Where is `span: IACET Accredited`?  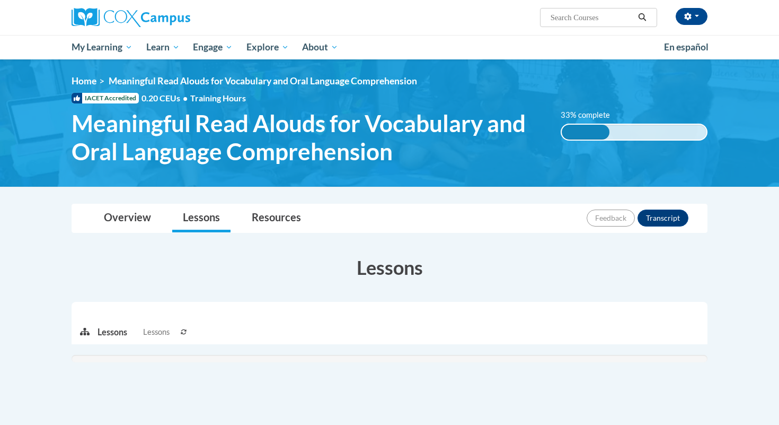
span: IACET Accredited is located at coordinates (105, 98).